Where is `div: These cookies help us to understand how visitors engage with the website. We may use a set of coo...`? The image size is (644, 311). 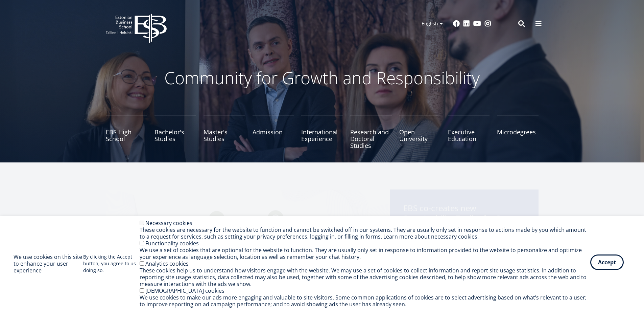
div: These cookies help us to understand how visitors engage with the website. We may use a set of coo... is located at coordinates (365, 277).